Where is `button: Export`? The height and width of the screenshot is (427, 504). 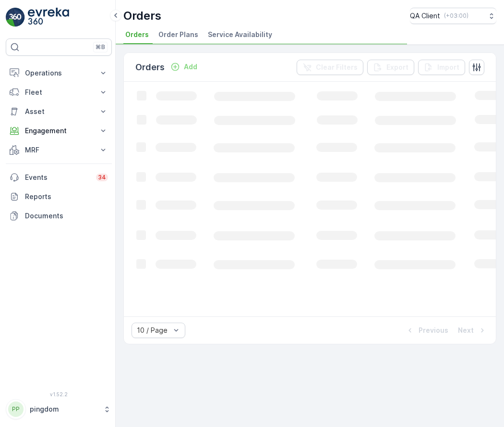
button: Export is located at coordinates (391, 67).